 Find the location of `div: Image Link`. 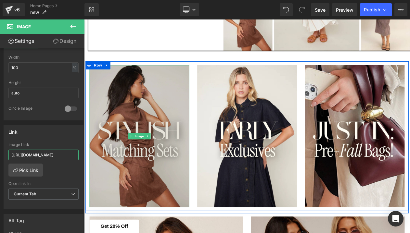

div: Image Link is located at coordinates (43, 145).